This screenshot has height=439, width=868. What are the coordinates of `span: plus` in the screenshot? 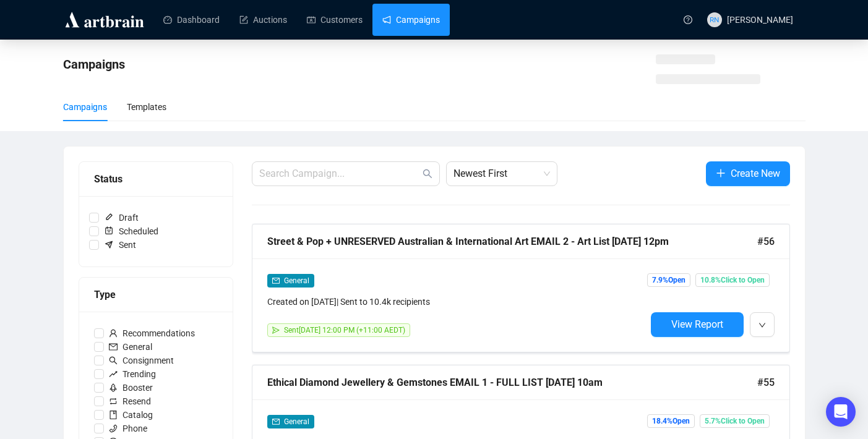 It's located at (721, 173).